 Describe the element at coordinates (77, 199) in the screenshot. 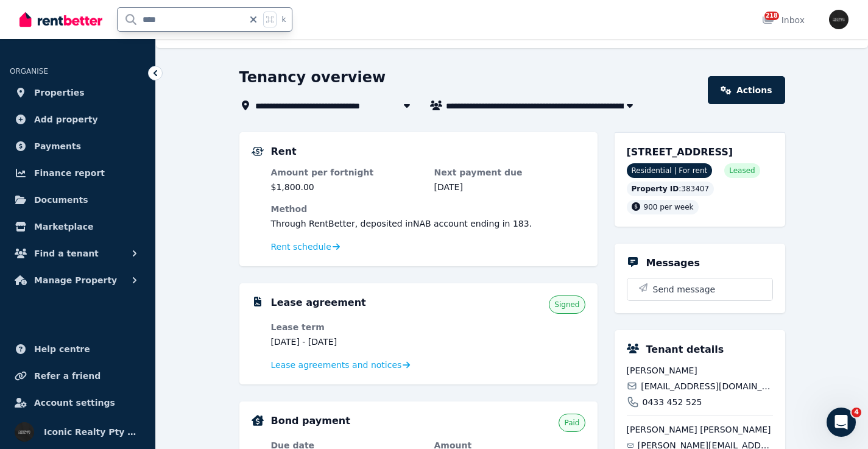

I see `a: Documents` at that location.